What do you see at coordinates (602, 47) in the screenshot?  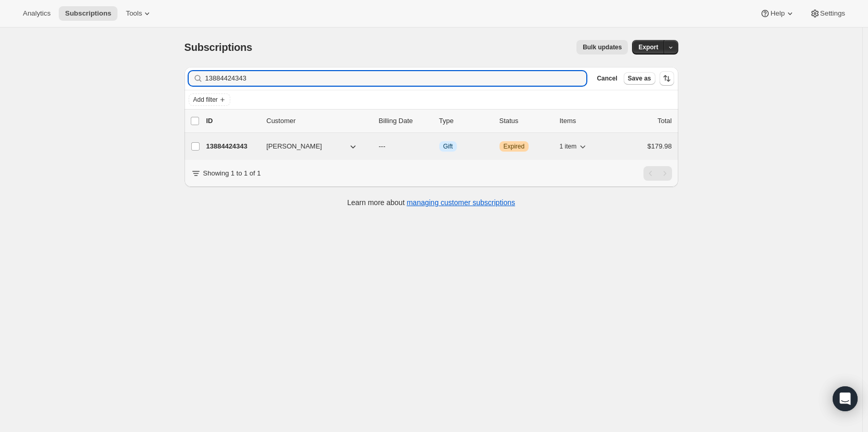 I see `button: Bulk updates` at bounding box center [602, 47].